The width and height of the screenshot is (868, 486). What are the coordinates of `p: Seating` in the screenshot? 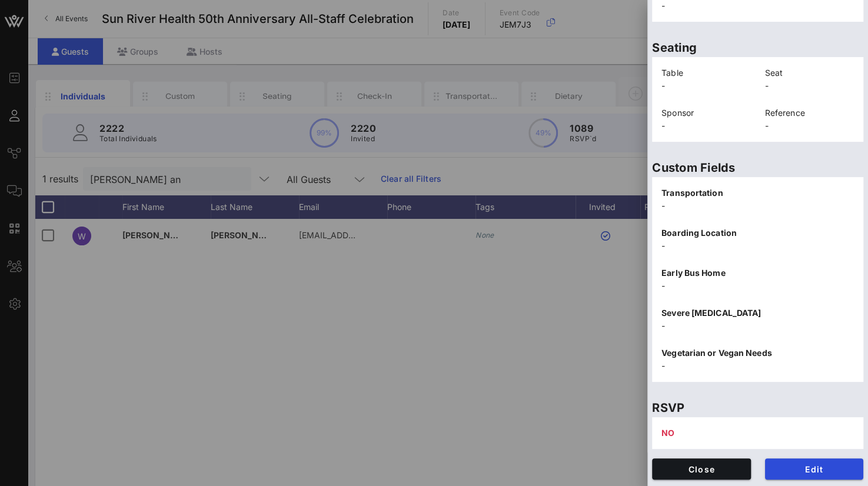 It's located at (758, 48).